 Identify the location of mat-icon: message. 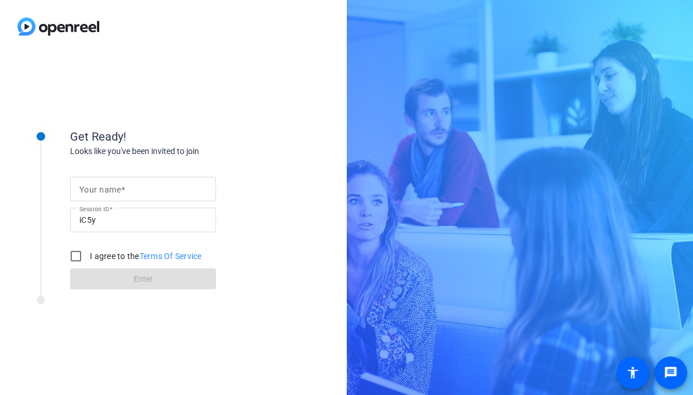
(670, 373).